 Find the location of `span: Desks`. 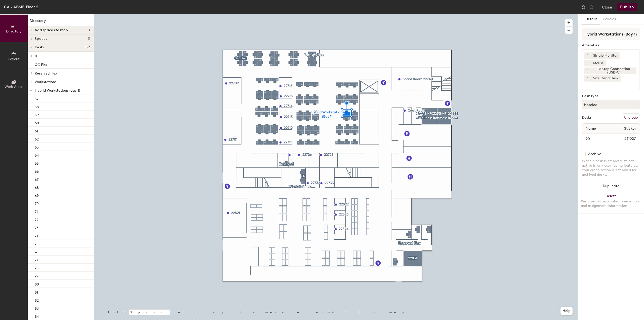

span: Desks is located at coordinates (39, 48).